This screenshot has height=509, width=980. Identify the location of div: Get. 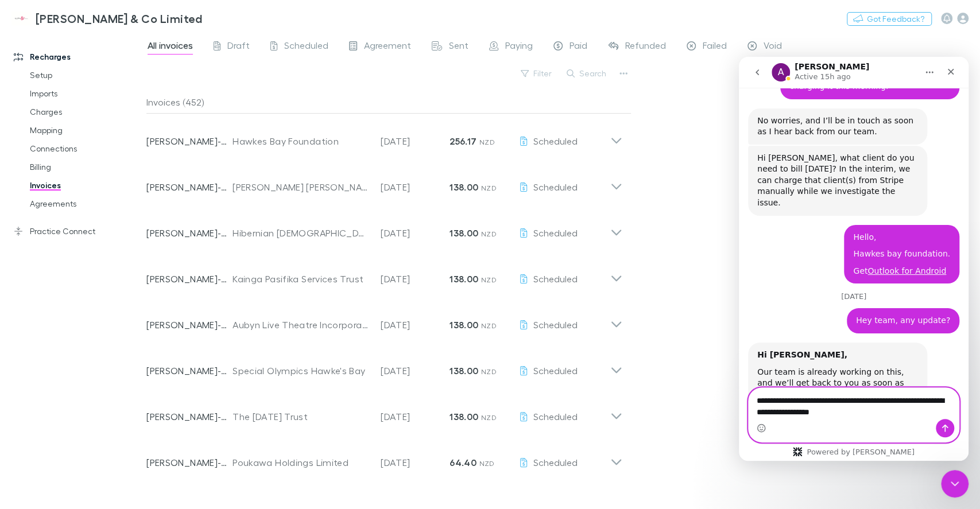
(163, 214).